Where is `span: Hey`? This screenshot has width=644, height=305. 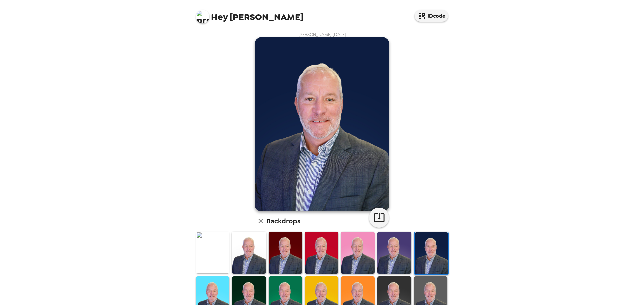 span: Hey is located at coordinates (219, 17).